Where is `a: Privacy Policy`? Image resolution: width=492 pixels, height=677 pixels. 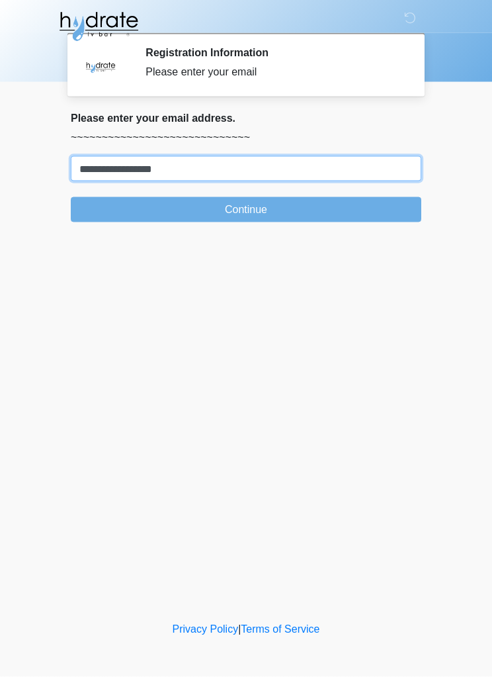 a: Privacy Policy is located at coordinates (206, 628).